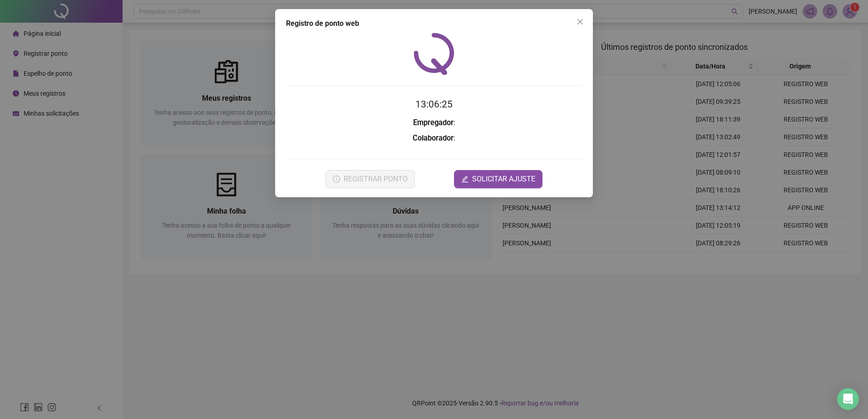 The height and width of the screenshot is (419, 868). Describe the element at coordinates (465, 179) in the screenshot. I see `span: edit` at that location.